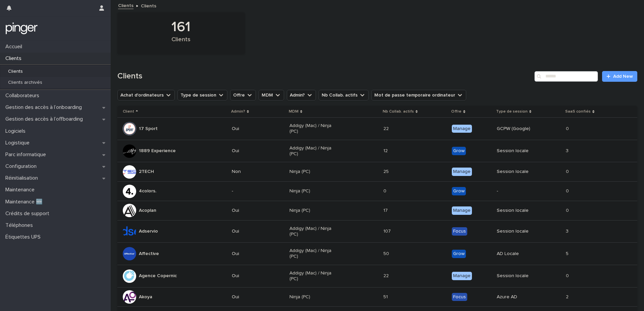  What do you see at coordinates (25, 202) in the screenshot?
I see `p: Maintenance 🆕` at bounding box center [25, 202].